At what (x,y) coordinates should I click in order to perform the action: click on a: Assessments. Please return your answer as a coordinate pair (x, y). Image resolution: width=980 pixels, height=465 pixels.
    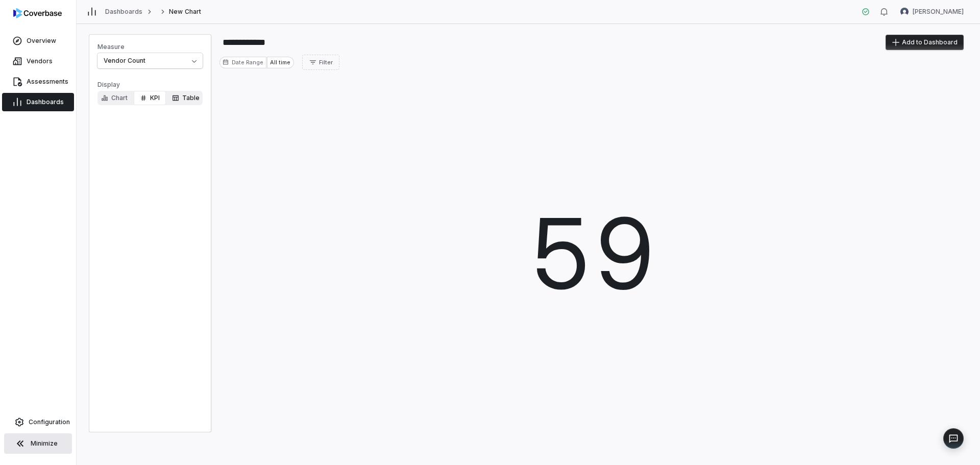
    Looking at the image, I should click on (38, 82).